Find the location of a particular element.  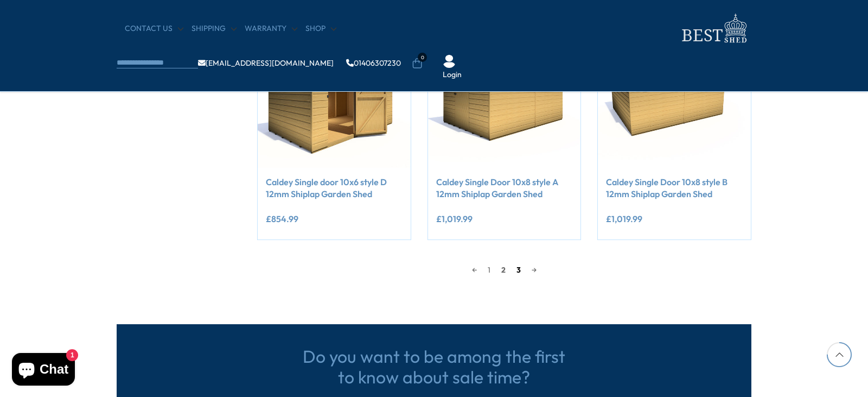

span: 0 is located at coordinates (422, 57).